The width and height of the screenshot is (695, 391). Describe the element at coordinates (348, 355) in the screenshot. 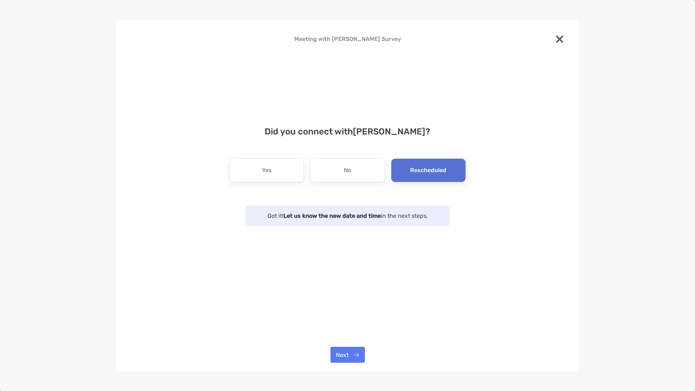

I see `button: Next` at that location.